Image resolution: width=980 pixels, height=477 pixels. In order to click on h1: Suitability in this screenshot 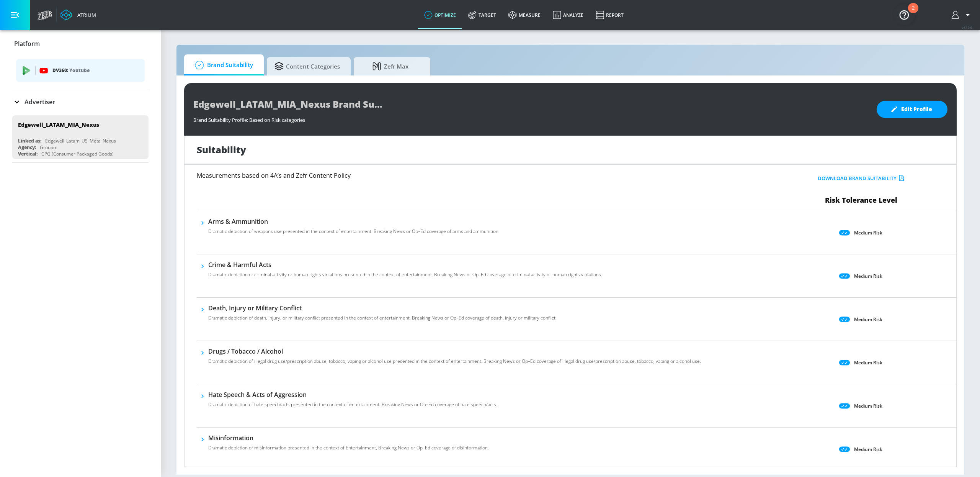, I will do `click(222, 149)`.